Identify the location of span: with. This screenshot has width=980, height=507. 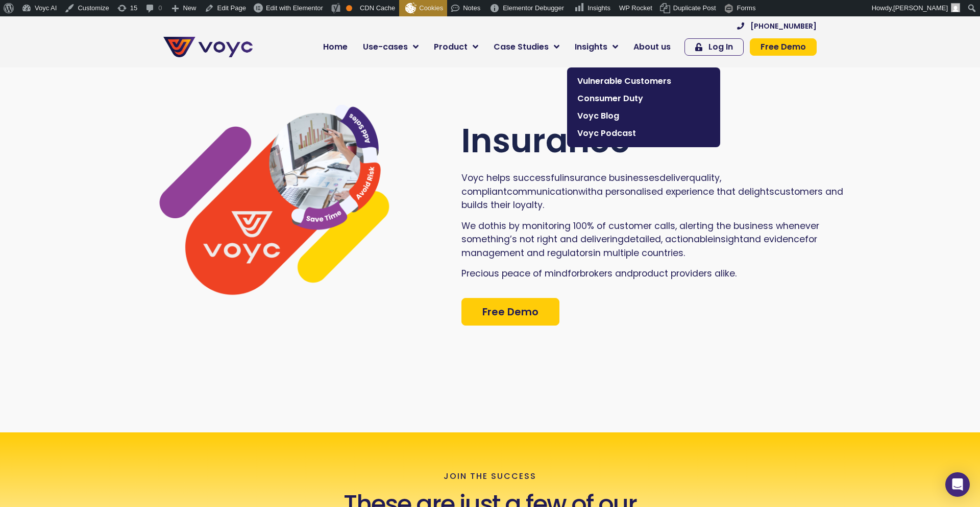
(587, 192).